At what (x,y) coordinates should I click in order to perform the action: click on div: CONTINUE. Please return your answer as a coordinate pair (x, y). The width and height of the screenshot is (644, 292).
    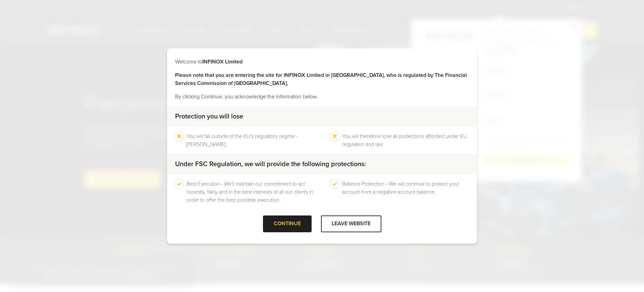
    Looking at the image, I should click on (287, 224).